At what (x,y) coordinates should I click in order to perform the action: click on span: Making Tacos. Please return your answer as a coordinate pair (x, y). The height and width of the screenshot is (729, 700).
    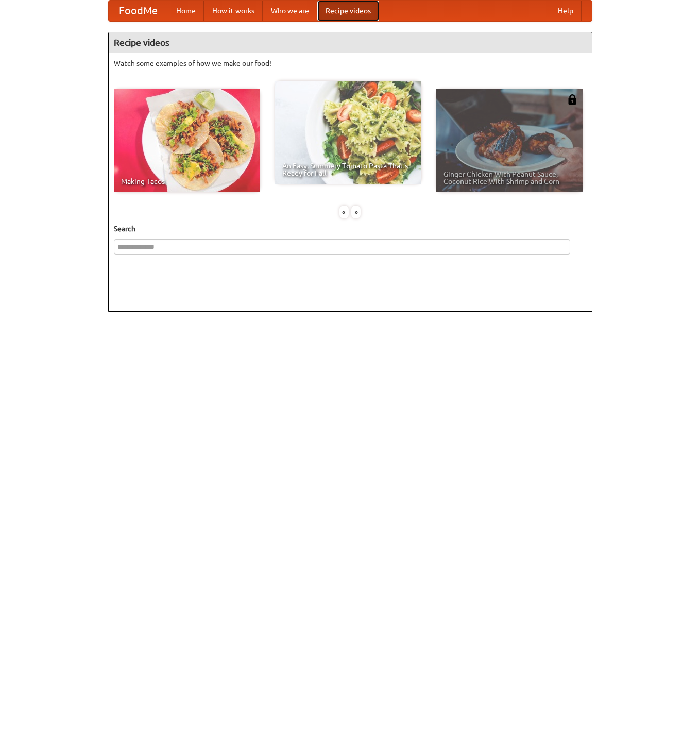
    Looking at the image, I should click on (187, 182).